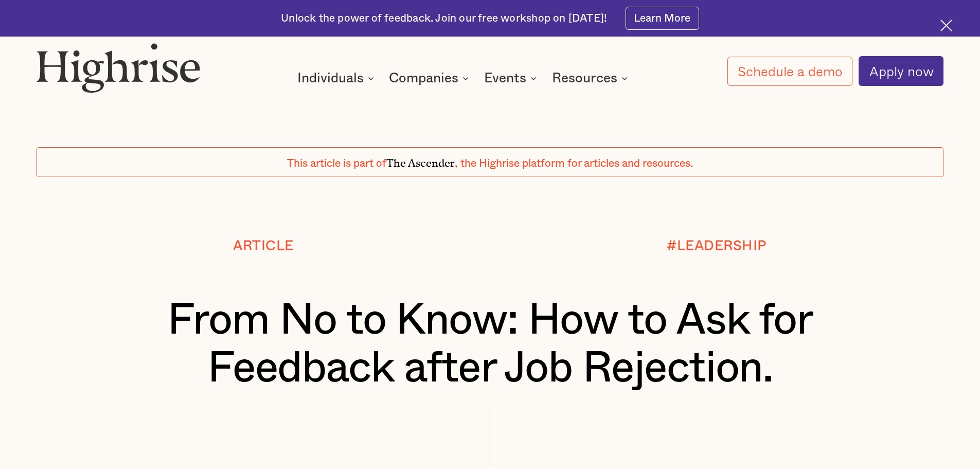 The height and width of the screenshot is (469, 980). What do you see at coordinates (791, 71) in the screenshot?
I see `a: Schedule a demo` at bounding box center [791, 71].